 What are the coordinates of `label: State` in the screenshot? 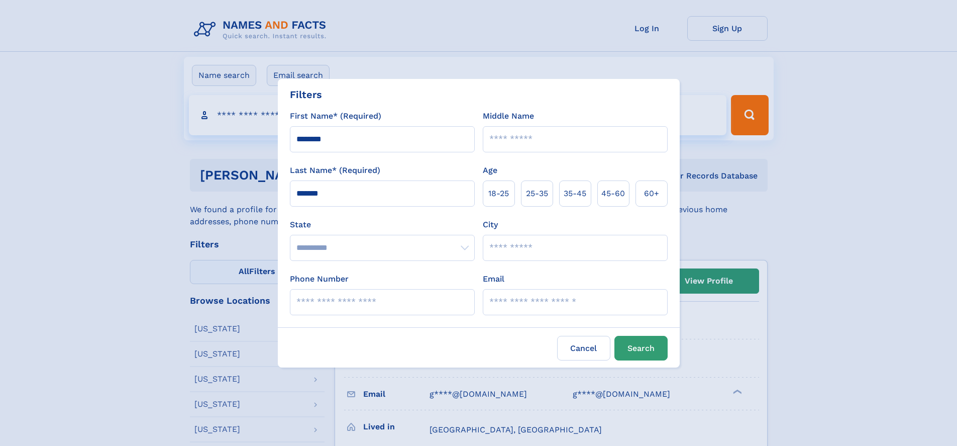 It's located at (382, 225).